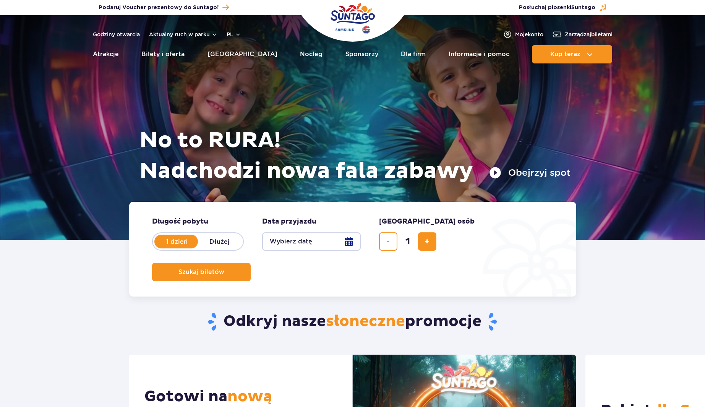 This screenshot has height=407, width=705. Describe the element at coordinates (201, 272) in the screenshot. I see `button: Szukaj biletów` at that location.